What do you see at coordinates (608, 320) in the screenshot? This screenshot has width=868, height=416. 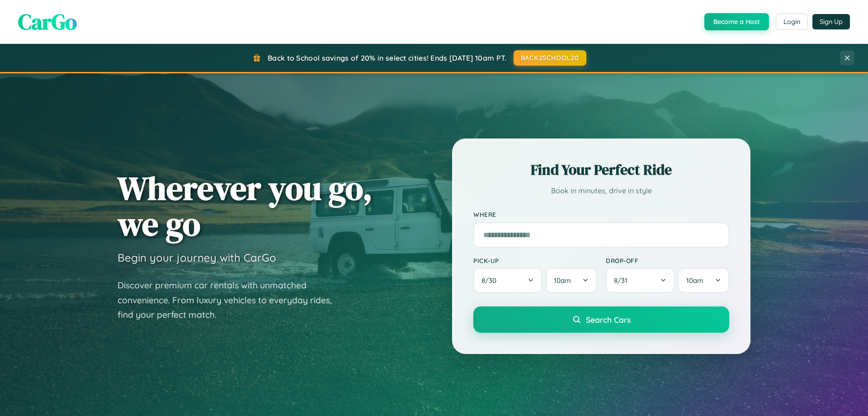 I see `span: Search Cars` at bounding box center [608, 320].